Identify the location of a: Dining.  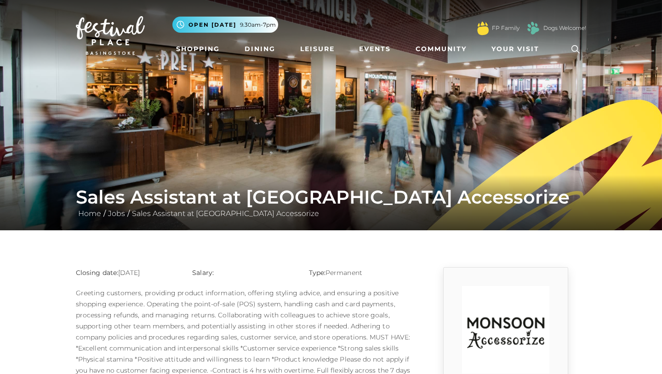
(260, 49).